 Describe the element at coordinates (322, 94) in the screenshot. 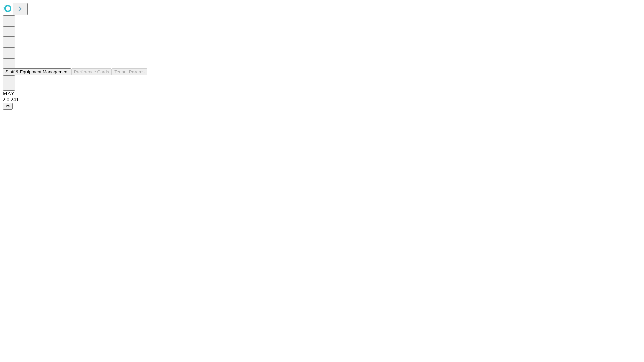

I see `div: MAY` at that location.